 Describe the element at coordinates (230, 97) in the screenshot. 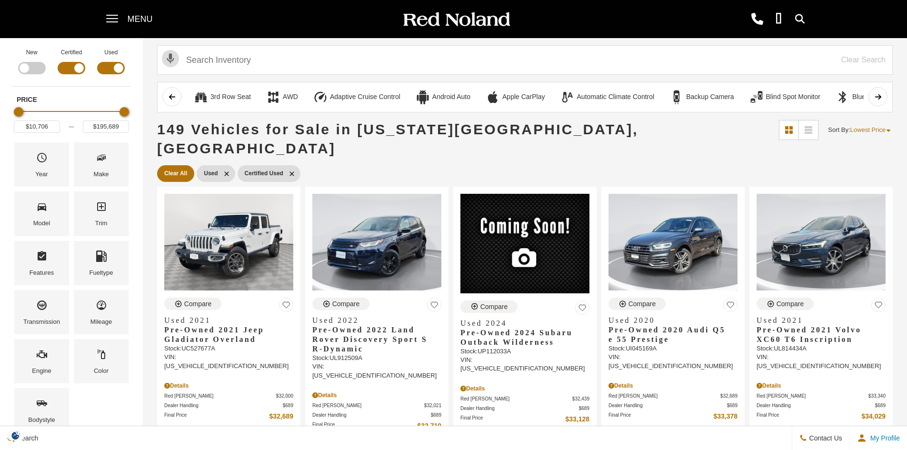

I see `div: 3rd Row Seat` at that location.